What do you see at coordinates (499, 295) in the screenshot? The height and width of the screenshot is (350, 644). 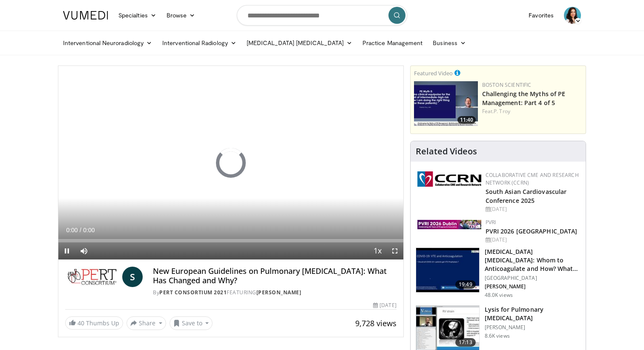 I see `p: 48.0K views` at bounding box center [499, 295].